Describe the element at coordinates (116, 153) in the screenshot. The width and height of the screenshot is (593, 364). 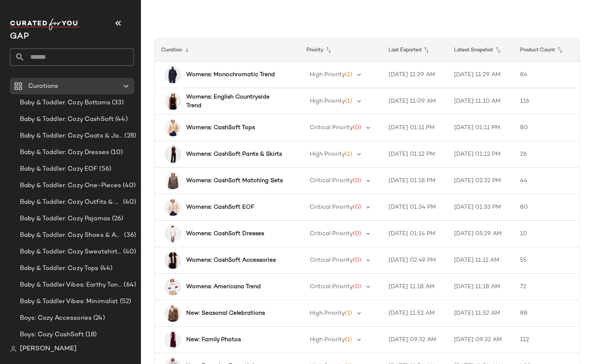
I see `span: (10)` at that location.